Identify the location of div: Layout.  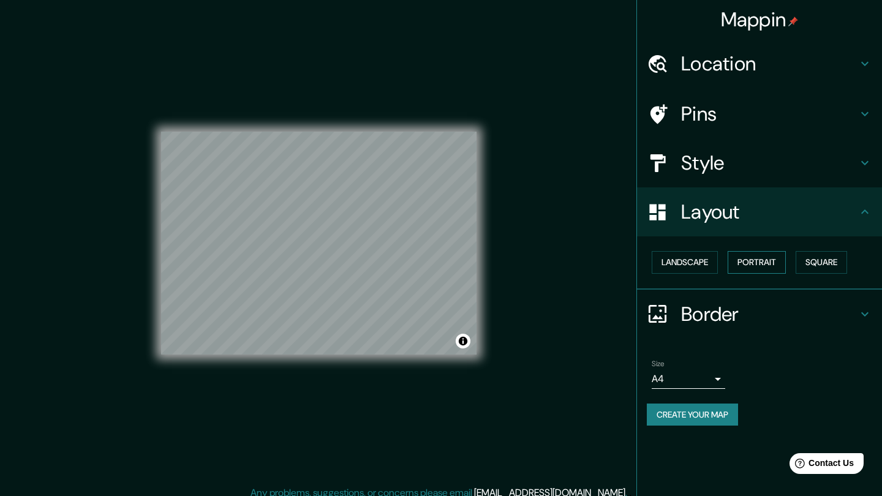
(760, 212).